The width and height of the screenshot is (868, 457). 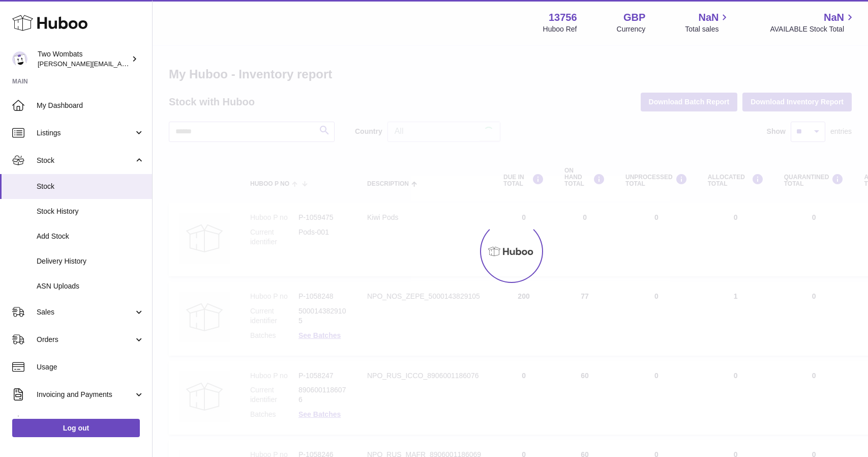 What do you see at coordinates (85, 312) in the screenshot?
I see `span: Sales` at bounding box center [85, 312].